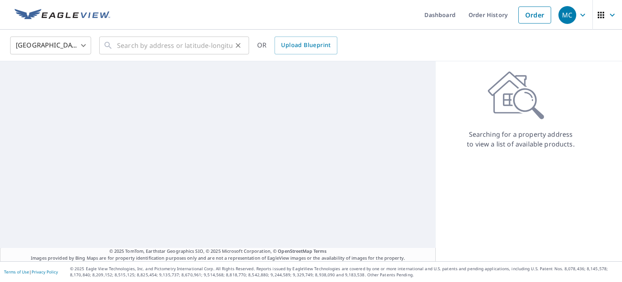  I want to click on a: Order, so click(535, 15).